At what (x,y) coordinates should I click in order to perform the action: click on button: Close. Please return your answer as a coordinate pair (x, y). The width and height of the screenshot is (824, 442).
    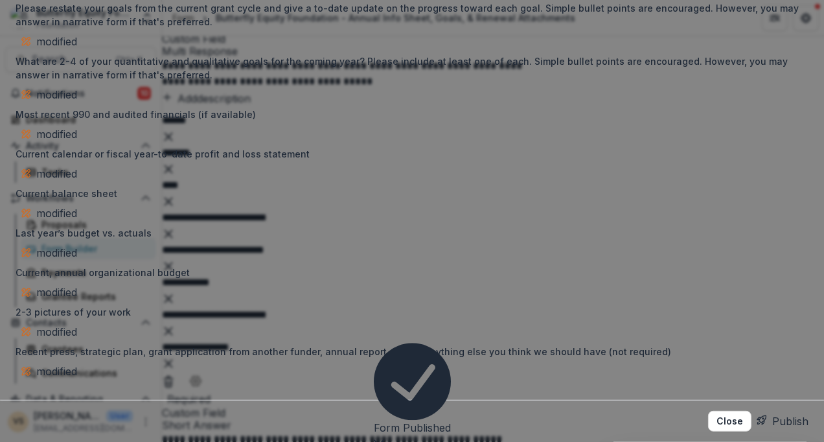
    Looking at the image, I should click on (729, 421).